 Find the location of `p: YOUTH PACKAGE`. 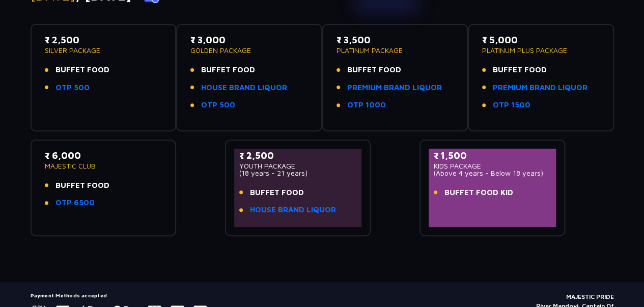

p: YOUTH PACKAGE is located at coordinates (298, 166).